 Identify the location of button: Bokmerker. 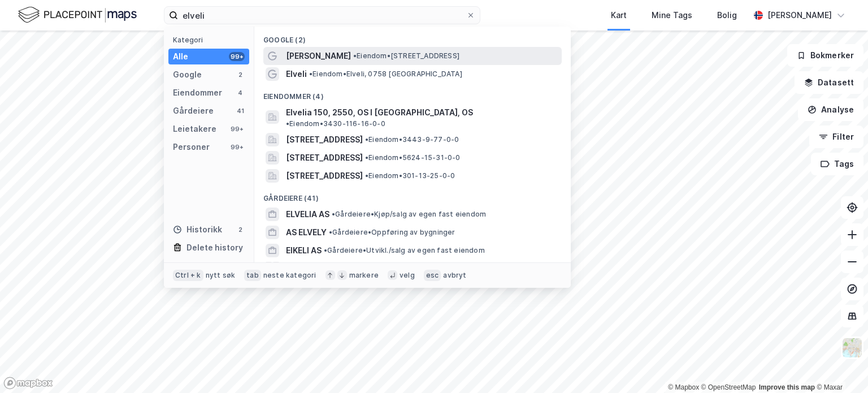
(826, 55).